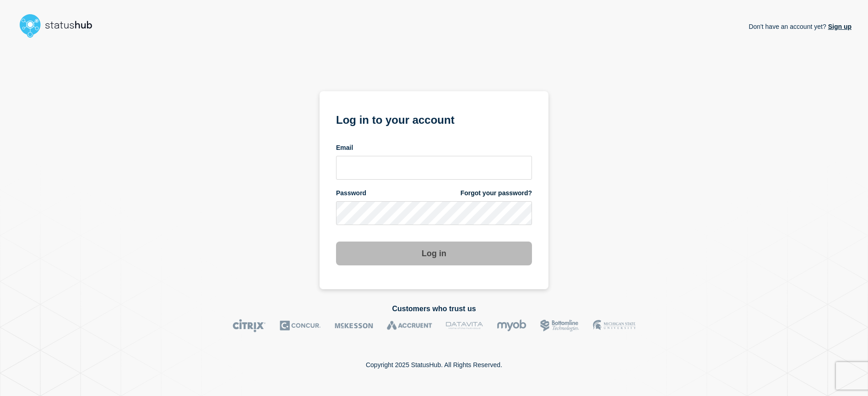  Describe the element at coordinates (434, 213) in the screenshot. I see `input: password input` at that location.